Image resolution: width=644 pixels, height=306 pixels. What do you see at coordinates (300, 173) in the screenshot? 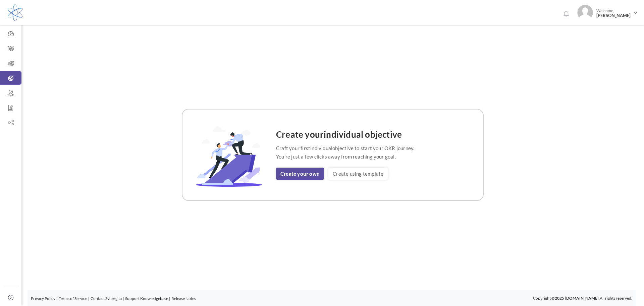
I see `a: Create your own` at bounding box center [300, 173].